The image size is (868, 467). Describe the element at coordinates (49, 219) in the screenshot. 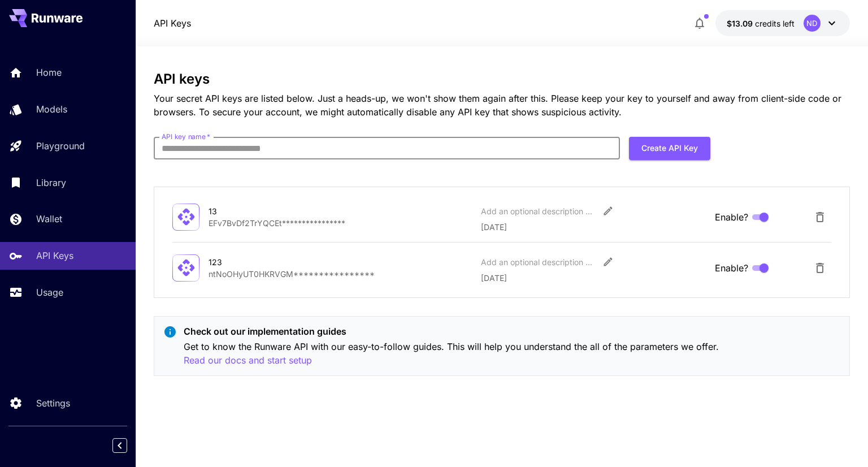

I see `p: Wallet` at that location.